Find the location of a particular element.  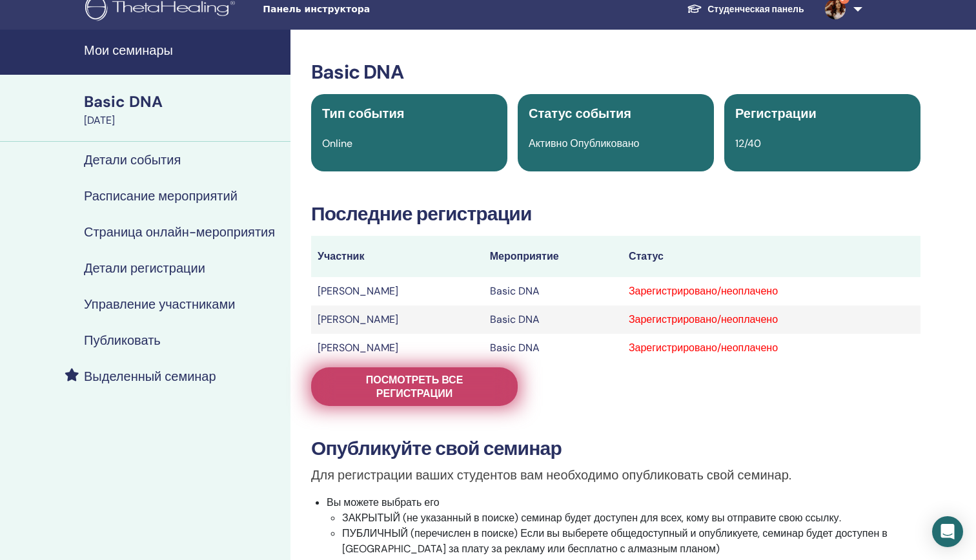

li: Вы можете выбрать его is located at coordinates (623, 527).